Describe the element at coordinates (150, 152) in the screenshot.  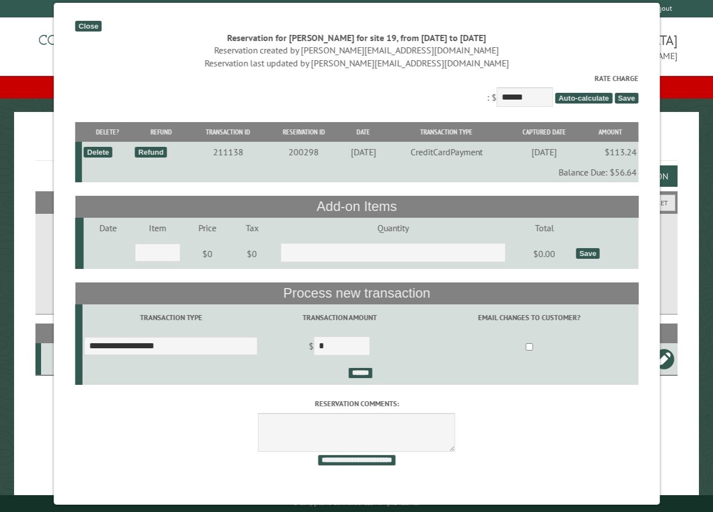
I see `div: Refund` at that location.